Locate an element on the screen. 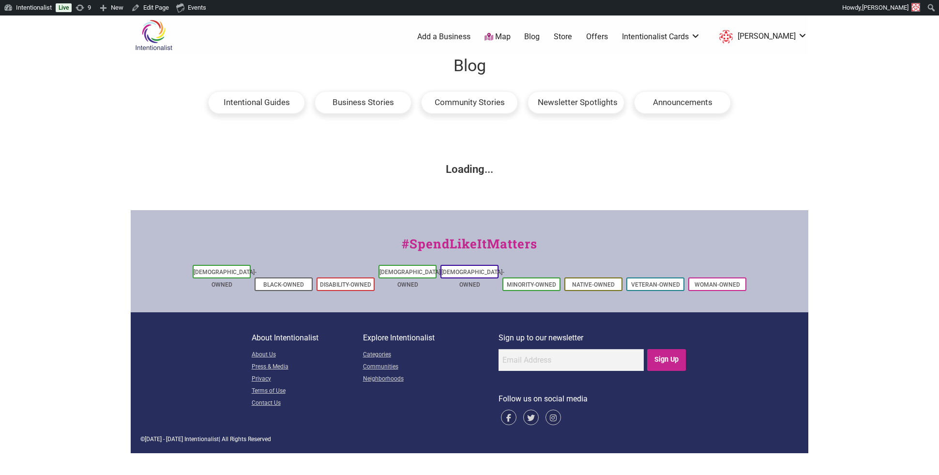 The height and width of the screenshot is (475, 939). div: Newsletter Spotlights is located at coordinates (576, 103).